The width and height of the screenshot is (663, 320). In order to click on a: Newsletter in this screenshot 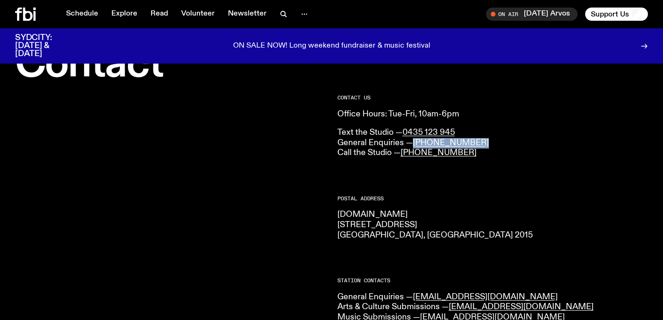, I will do `click(247, 14)`.